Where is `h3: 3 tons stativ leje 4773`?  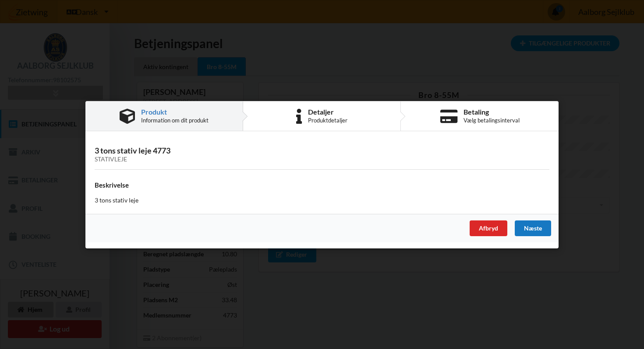 h3: 3 tons stativ leje 4773 is located at coordinates (322, 154).